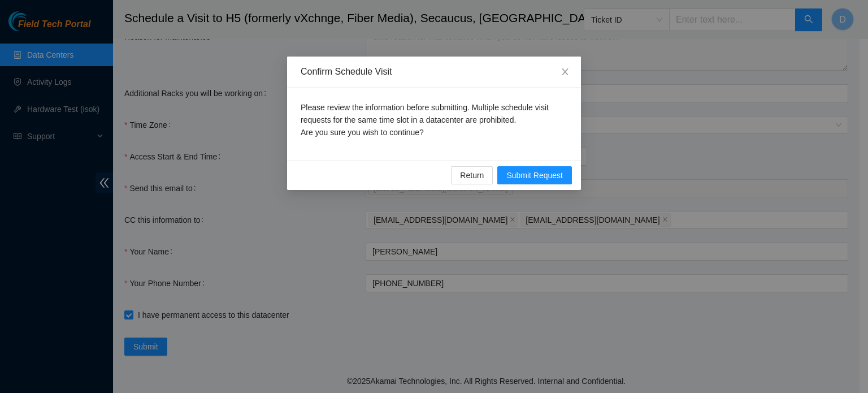 The width and height of the screenshot is (868, 393). Describe the element at coordinates (565, 72) in the screenshot. I see `button: Close` at that location.